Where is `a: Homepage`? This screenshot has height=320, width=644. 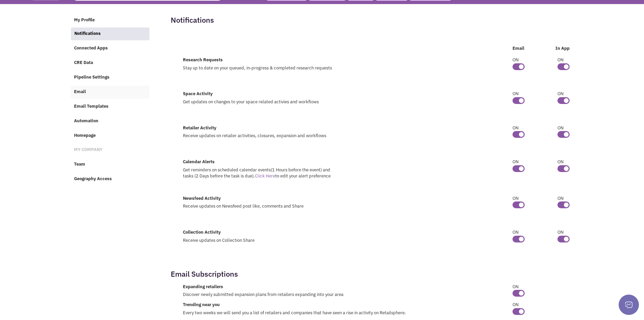
a: Homepage is located at coordinates (110, 136).